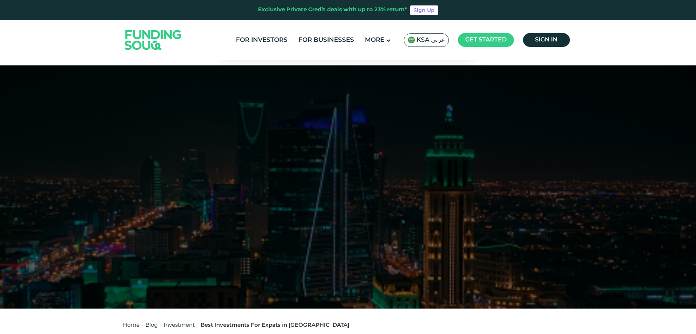  Describe the element at coordinates (332, 10) in the screenshot. I see `div: Exclusive Private Credit deals with up to 23% return*` at that location.